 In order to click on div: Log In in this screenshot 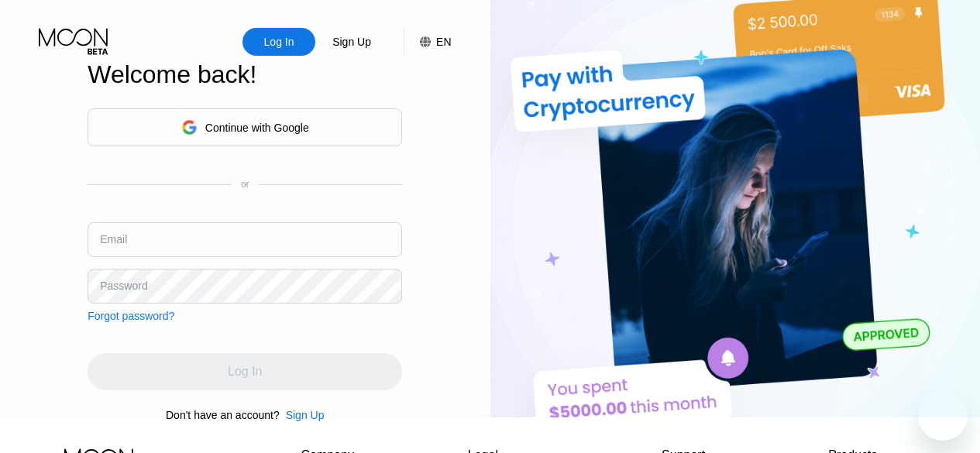, I will do `click(279, 42)`.